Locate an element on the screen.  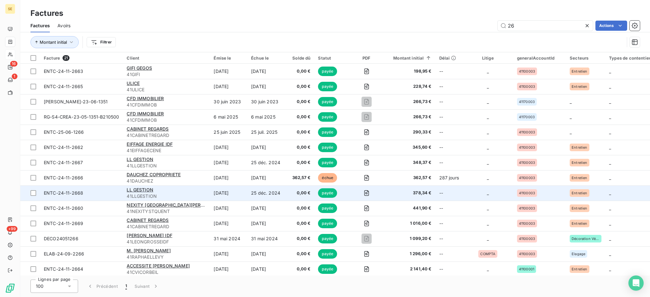
span: 41CABINETREGARD is located at coordinates (166, 135).